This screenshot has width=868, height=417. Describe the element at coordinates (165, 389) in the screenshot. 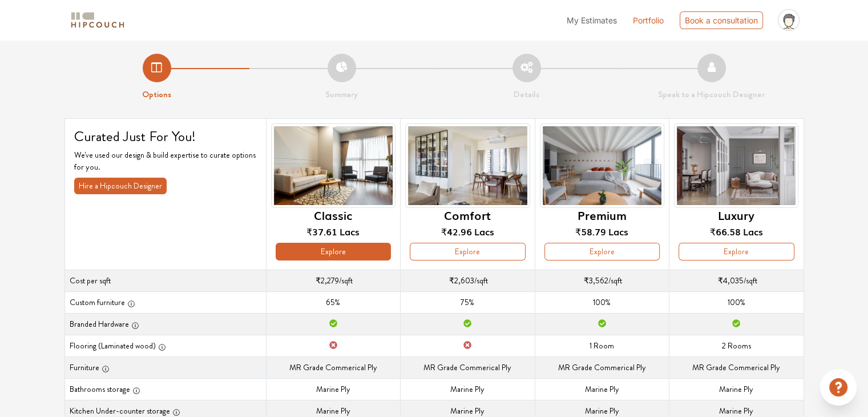

I see `th: Bathrooms storage` at that location.